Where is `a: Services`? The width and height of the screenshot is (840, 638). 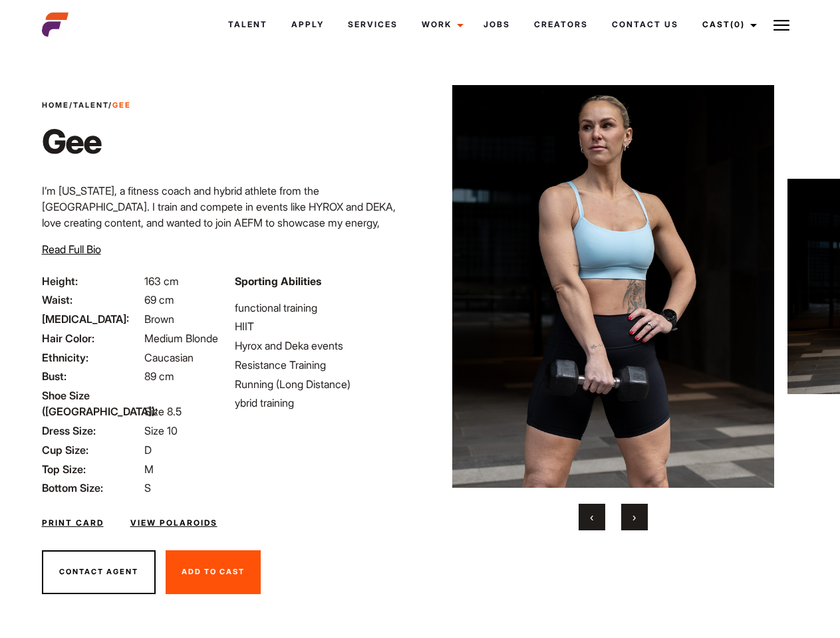 a: Services is located at coordinates (372, 25).